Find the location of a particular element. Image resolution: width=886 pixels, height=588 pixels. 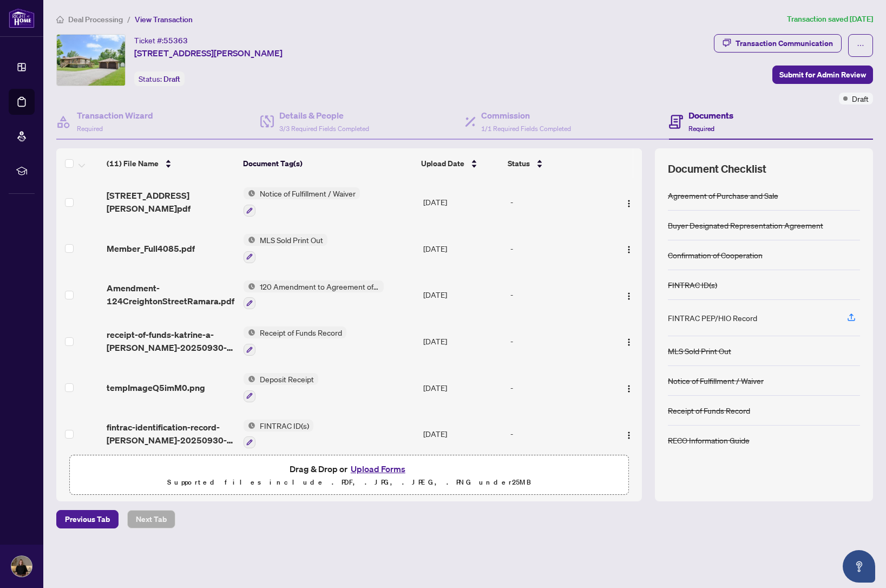

button: Status IconReceipt of Funds Record is located at coordinates (295, 341).